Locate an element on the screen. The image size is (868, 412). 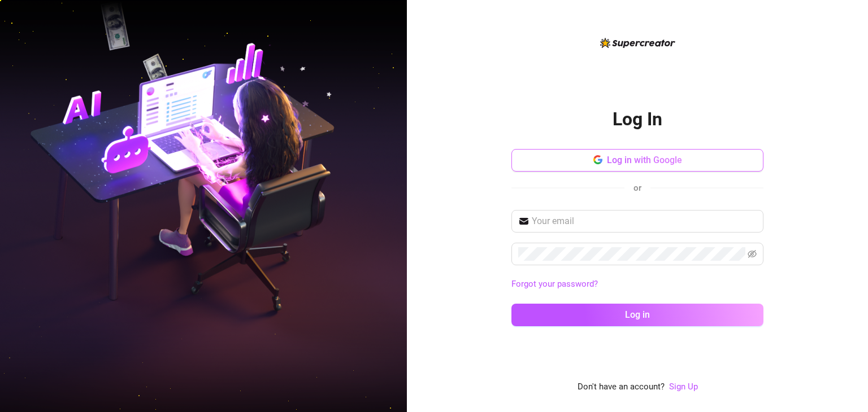
button: Log in with Google is located at coordinates (637, 160).